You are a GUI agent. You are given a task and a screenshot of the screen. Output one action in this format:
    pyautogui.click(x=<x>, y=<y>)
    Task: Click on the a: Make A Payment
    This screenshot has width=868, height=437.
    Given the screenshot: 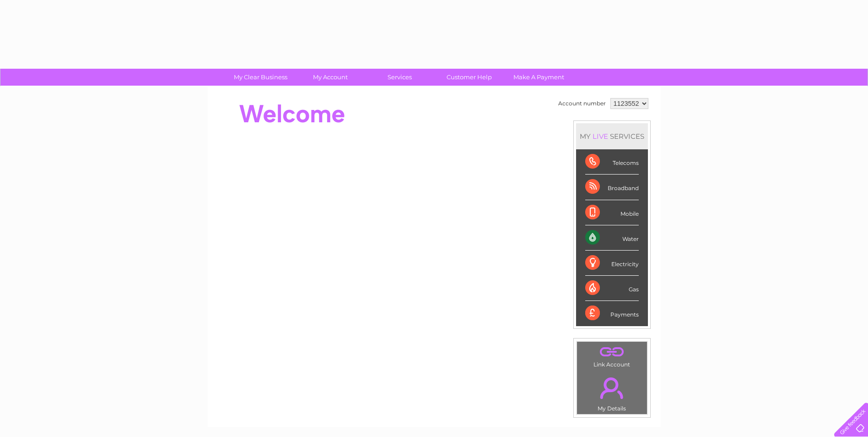 What is the action you would take?
    pyautogui.click(x=539, y=77)
    